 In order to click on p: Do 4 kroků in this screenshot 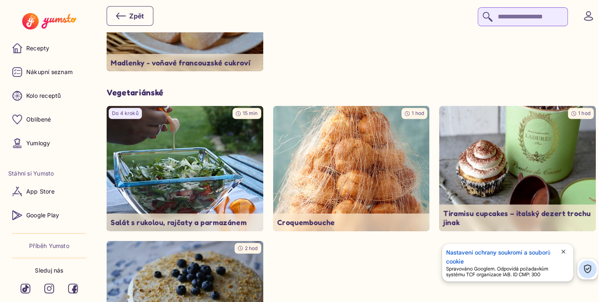, I will do `click(125, 114)`.